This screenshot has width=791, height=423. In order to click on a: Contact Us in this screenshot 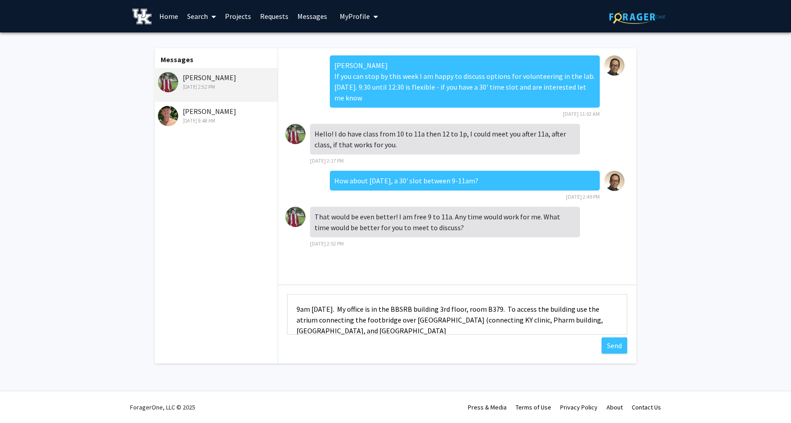, I will do `click(646, 407)`.